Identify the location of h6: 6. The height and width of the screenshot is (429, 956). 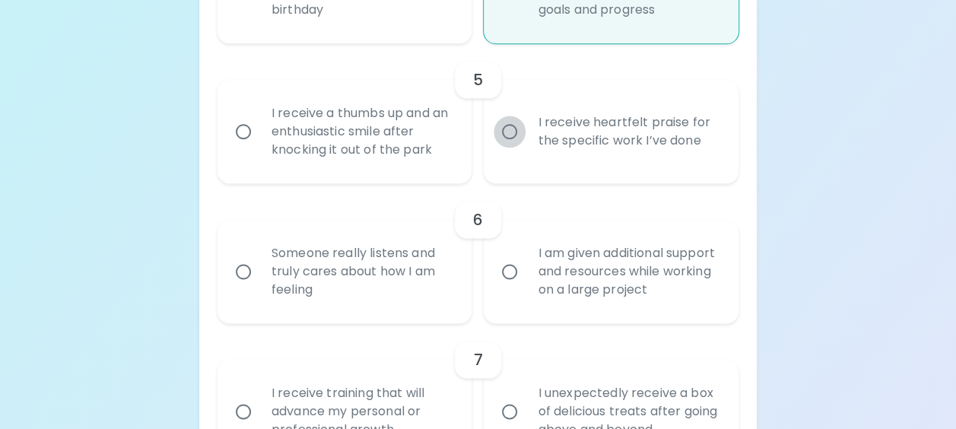
(478, 220).